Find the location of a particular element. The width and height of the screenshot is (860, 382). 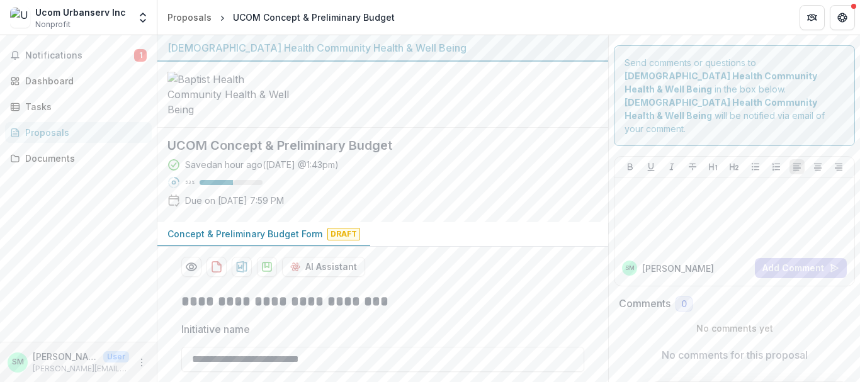

p: Concept & Preliminary Budget Form is located at coordinates (245, 233).